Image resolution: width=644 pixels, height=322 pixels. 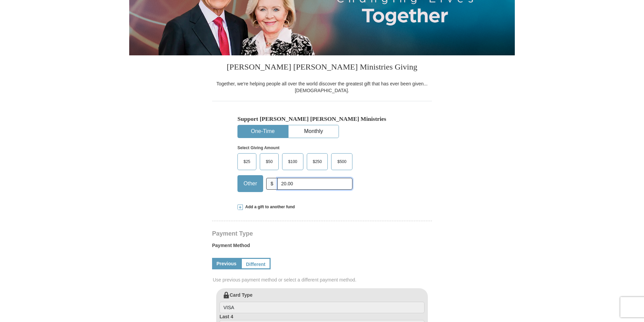 What do you see at coordinates (247, 162) in the screenshot?
I see `span: $25` at bounding box center [247, 162].